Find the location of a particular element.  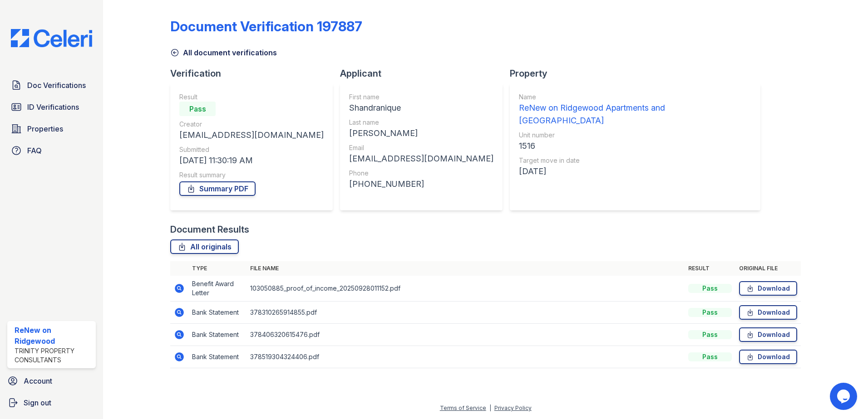

div: Last name is located at coordinates (421, 123).